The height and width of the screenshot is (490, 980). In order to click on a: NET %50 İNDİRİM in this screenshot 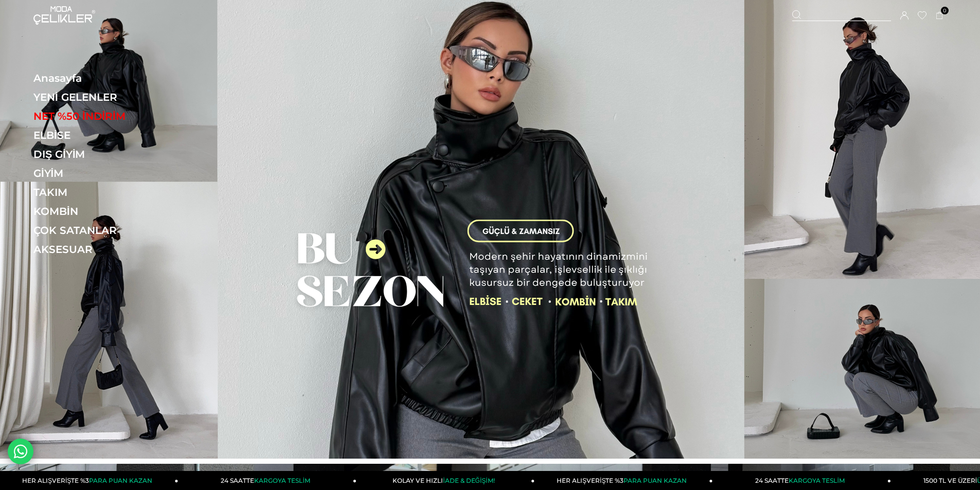, I will do `click(104, 116)`.